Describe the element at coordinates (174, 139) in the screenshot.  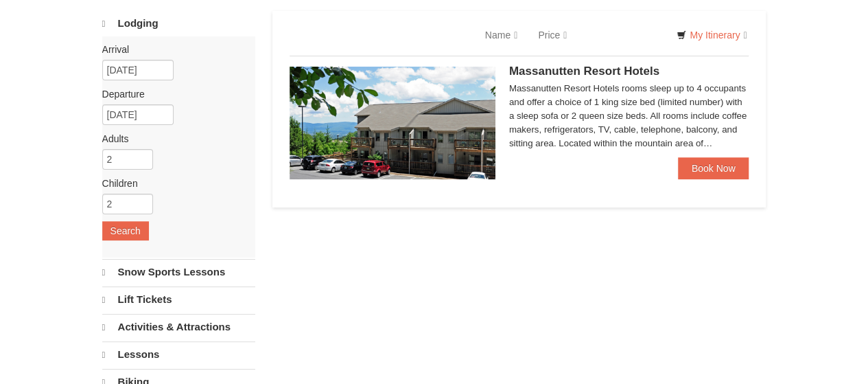
I see `label: Adults` at that location.